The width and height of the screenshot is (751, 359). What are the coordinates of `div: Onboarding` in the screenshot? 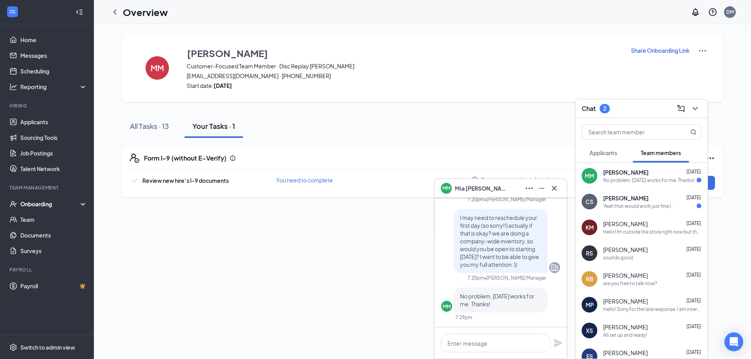 It's located at (50, 204).